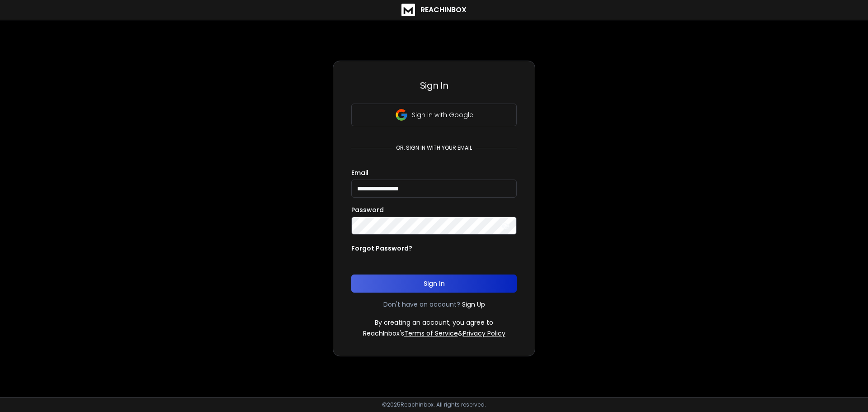 The width and height of the screenshot is (868, 412). I want to click on span: Privacy Policy, so click(484, 333).